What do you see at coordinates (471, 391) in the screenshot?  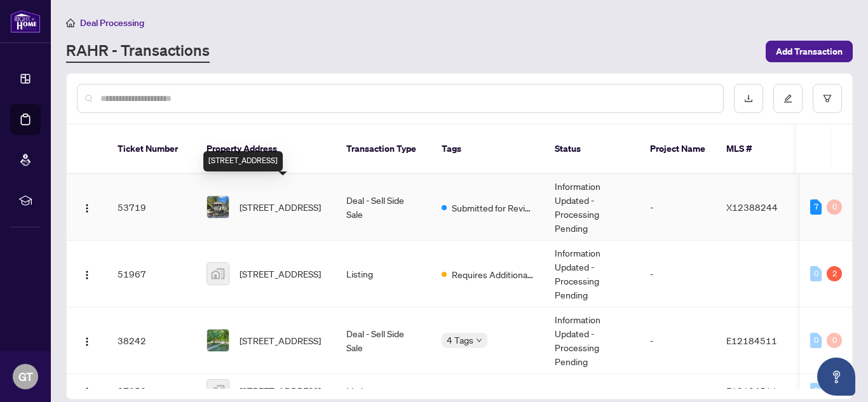 I see `span: Approved` at bounding box center [471, 391].